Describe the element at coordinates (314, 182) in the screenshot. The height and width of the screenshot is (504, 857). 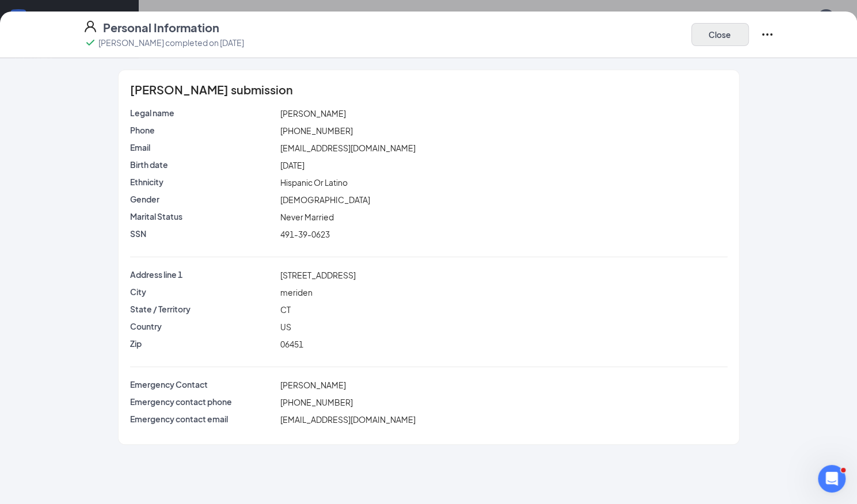
I see `span: Hispanic Or Latino` at that location.